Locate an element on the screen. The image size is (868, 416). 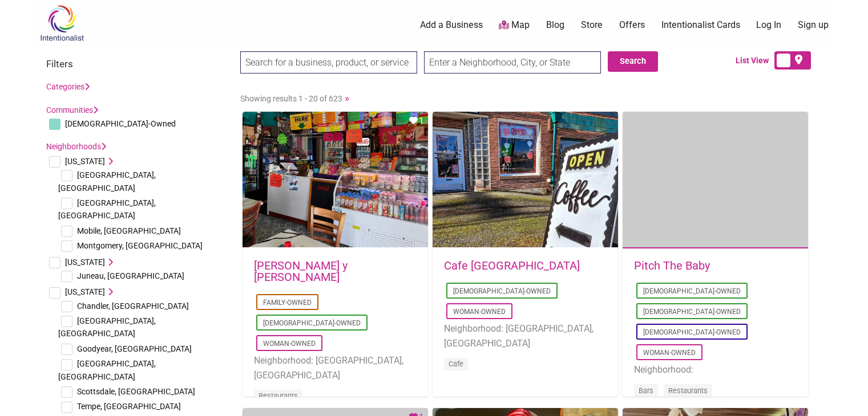
a: Sign up is located at coordinates (813, 25).